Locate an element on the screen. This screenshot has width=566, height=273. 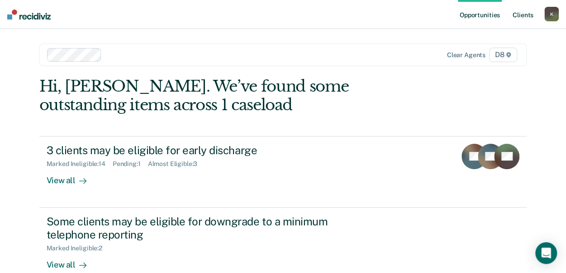
div: K is located at coordinates (552, 14).